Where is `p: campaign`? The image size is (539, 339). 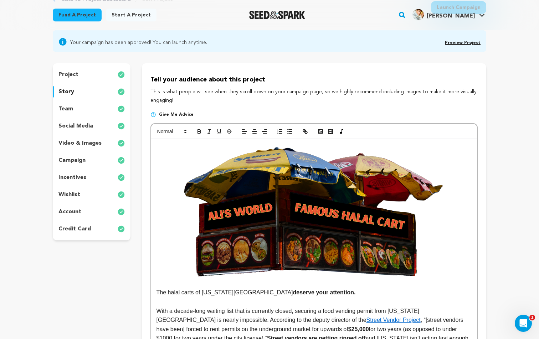 p: campaign is located at coordinates (72, 160).